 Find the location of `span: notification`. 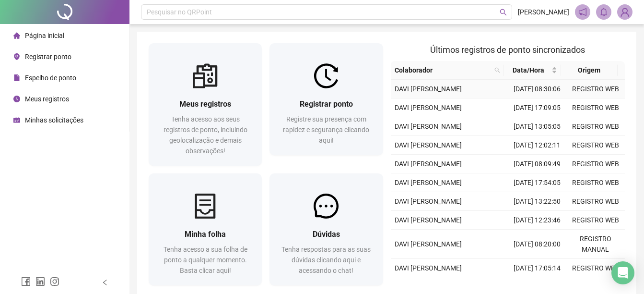

span: notification is located at coordinates (582, 12).